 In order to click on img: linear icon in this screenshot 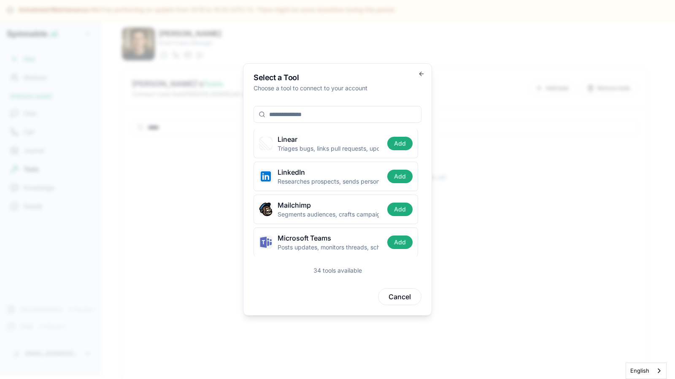, I will do `click(266, 143)`.